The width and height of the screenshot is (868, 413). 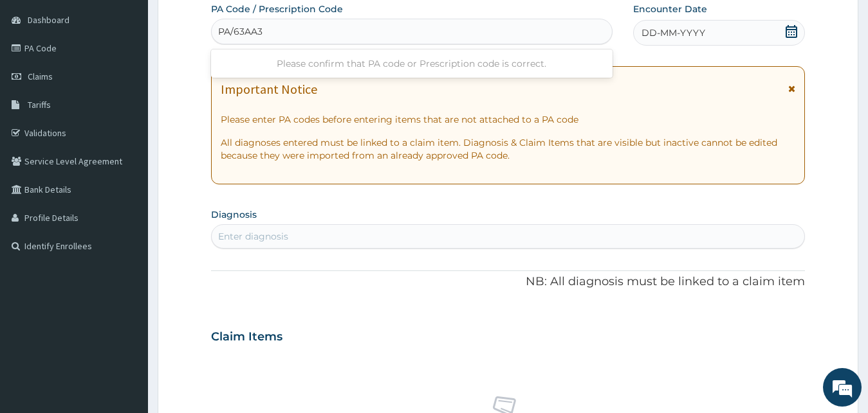 What do you see at coordinates (226, 22) in the screenshot?
I see `div: Minimize live chat window` at bounding box center [226, 22].